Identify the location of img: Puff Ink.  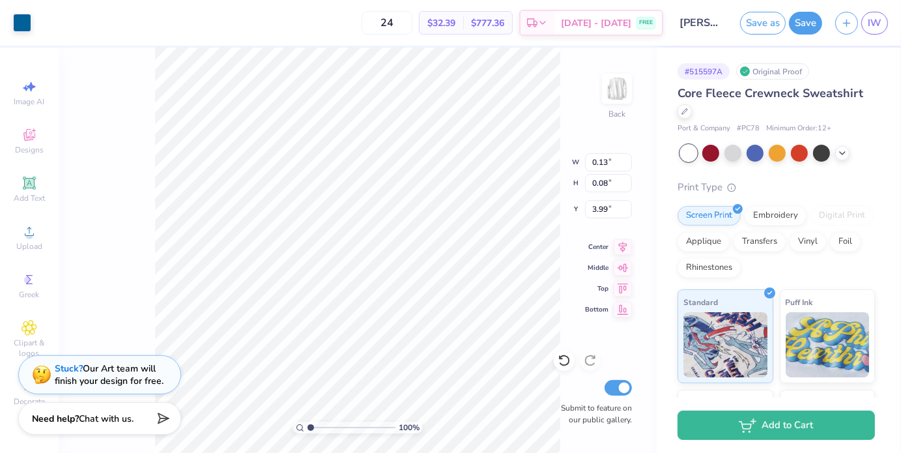
(828, 345).